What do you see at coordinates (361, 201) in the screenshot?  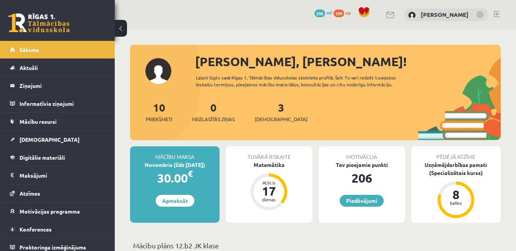 I see `a: Piedāvājumi` at bounding box center [361, 201].